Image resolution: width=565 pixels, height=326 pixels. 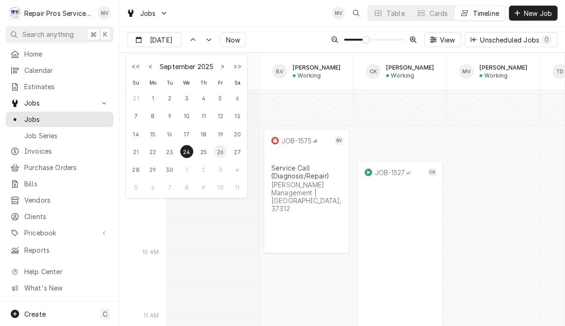 I want to click on span: Job Series, so click(x=66, y=135).